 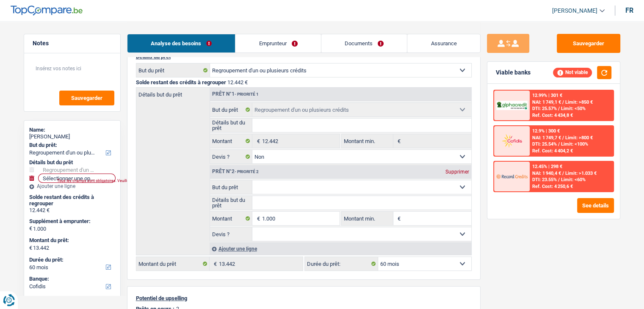 What do you see at coordinates (512, 105) in the screenshot?
I see `img: AlphaCredit` at bounding box center [512, 105].